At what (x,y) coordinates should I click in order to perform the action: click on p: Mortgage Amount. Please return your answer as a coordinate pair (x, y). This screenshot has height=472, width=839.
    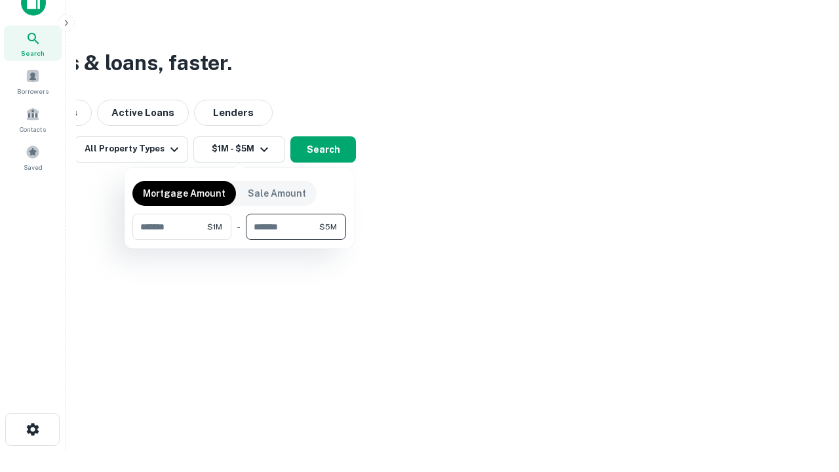
    Looking at the image, I should click on (184, 193).